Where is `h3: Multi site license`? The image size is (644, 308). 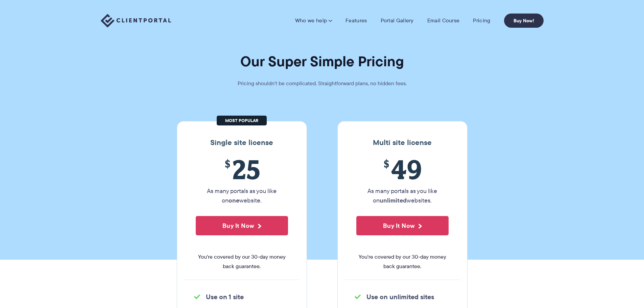
h3: Multi site license is located at coordinates (402, 143).